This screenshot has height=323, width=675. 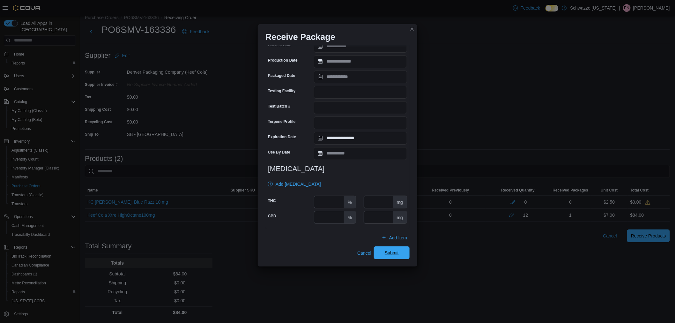 I want to click on button: Cancel, so click(x=364, y=253).